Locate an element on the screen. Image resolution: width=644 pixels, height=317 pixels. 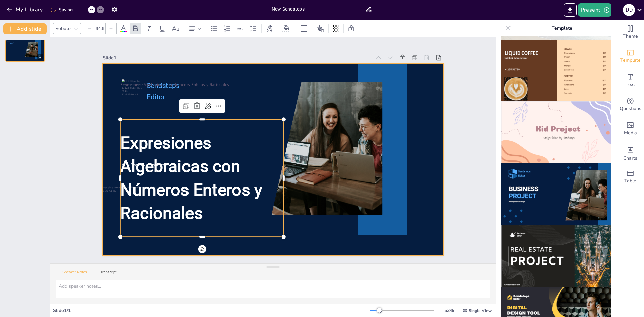
div: Layout is located at coordinates (304, 28).